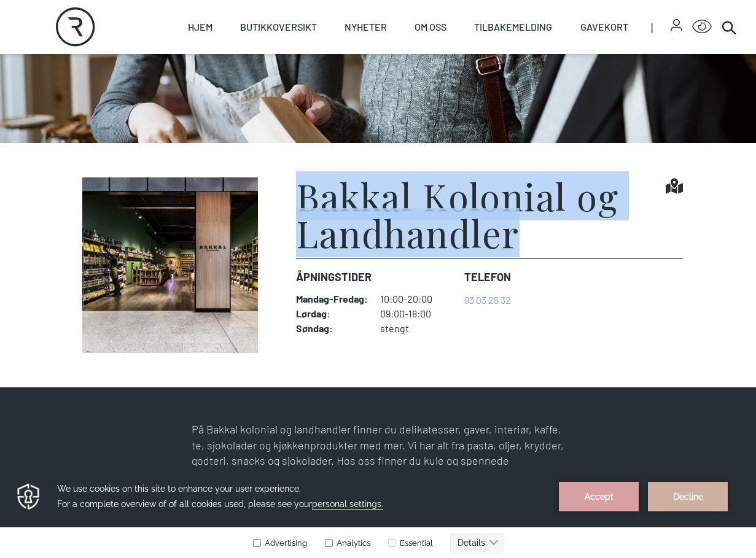 The image size is (756, 558). I want to click on dd: stengt, so click(417, 328).